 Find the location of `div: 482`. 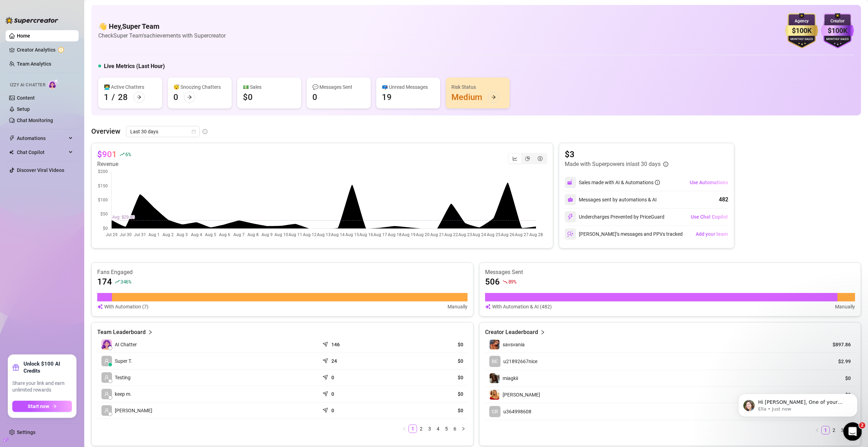

div: 482 is located at coordinates (724, 200).